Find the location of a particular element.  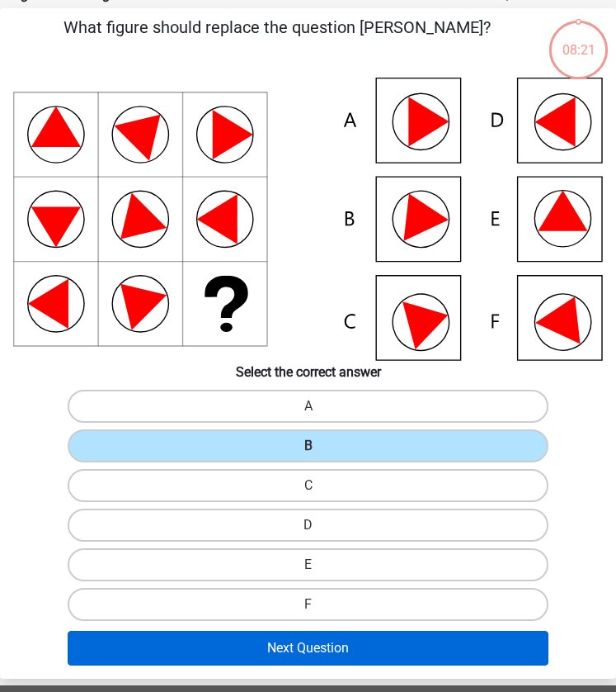

label: B is located at coordinates (308, 446).